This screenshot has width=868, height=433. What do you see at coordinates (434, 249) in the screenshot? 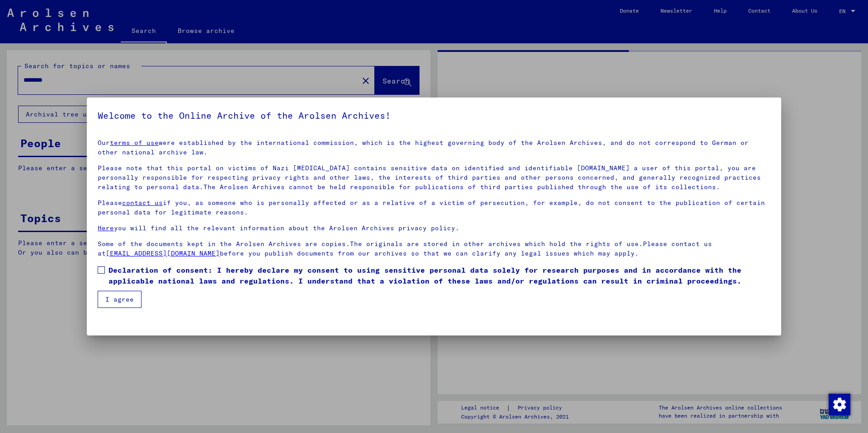
I see `p: Some of the documents kept in the Arolsen Archives are copies.The originals are stored in other a...` at bounding box center [434, 249].